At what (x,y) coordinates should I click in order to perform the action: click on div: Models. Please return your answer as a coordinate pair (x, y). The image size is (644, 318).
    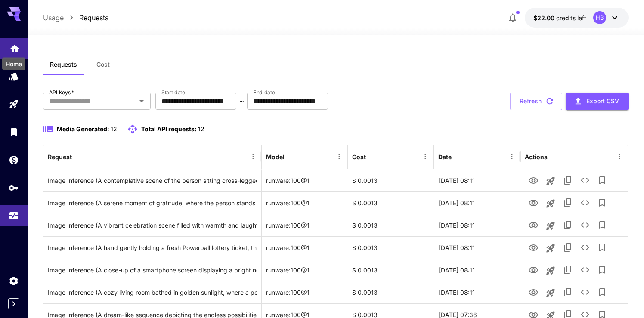
    Looking at the image, I should click on (14, 76).